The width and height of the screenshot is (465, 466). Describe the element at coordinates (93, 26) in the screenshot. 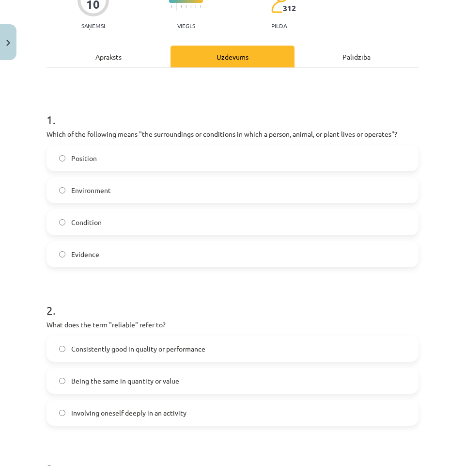

I see `p: Saņemsi` at that location.